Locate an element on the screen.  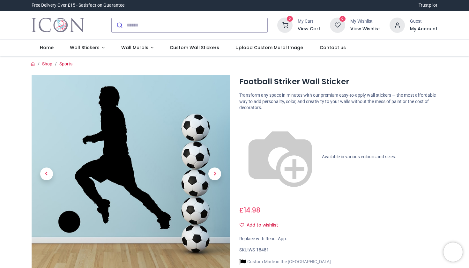
span: 14.98 is located at coordinates (252, 210).